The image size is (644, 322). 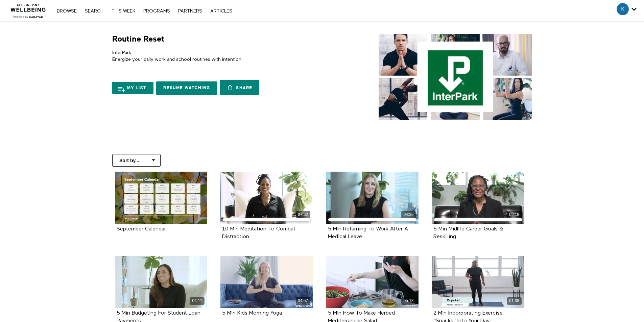 What do you see at coordinates (373, 198) in the screenshot?
I see `a: 5 Min Returning To Work After A Medical Leave 04:35` at bounding box center [373, 198].